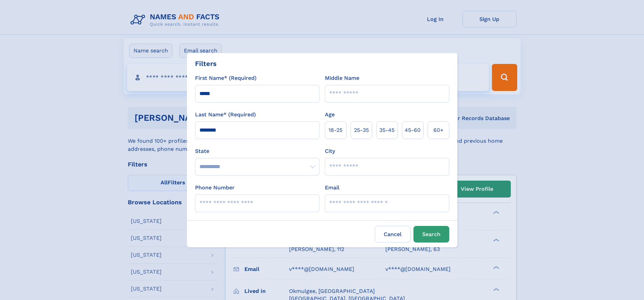 This screenshot has height=300, width=644. What do you see at coordinates (257, 151) in the screenshot?
I see `label: State` at bounding box center [257, 151].